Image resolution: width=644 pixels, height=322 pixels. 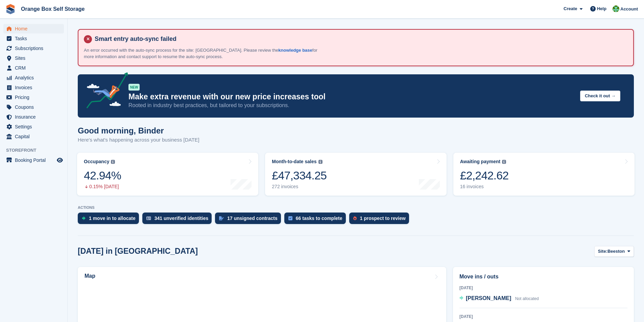 What do you see at coordinates (294, 161) in the screenshot?
I see `div: Month-to-date sales` at bounding box center [294, 161].